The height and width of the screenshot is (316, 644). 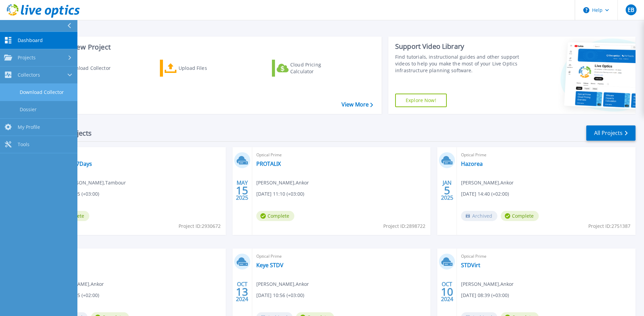 What do you see at coordinates (610, 226) in the screenshot?
I see `span: Project ID: 2751387` at bounding box center [610, 226].